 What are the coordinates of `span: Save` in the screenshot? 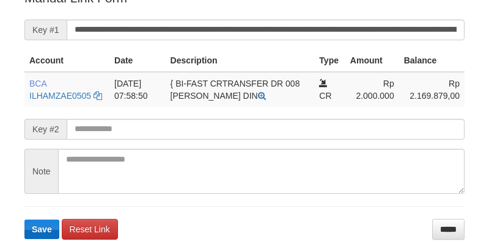 It's located at (42, 230).